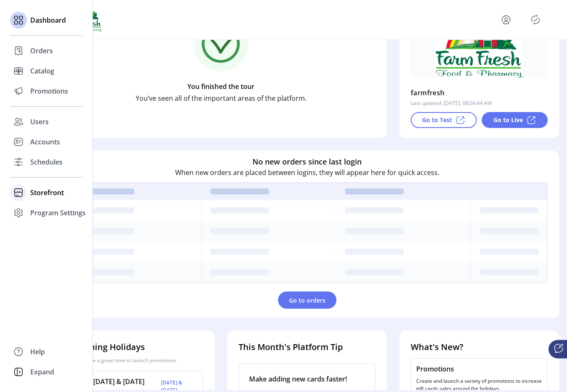 The width and height of the screenshot is (567, 392). What do you see at coordinates (58, 213) in the screenshot?
I see `span: Program Settings` at bounding box center [58, 213].